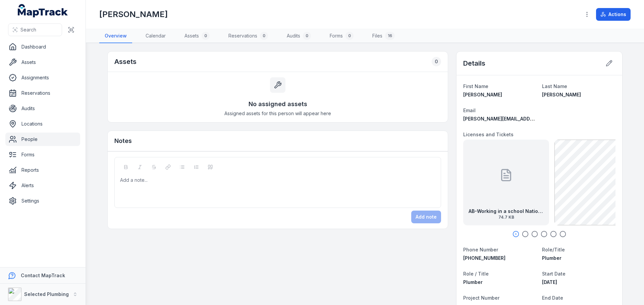  Describe the element at coordinates (43, 155) in the screenshot. I see `a: Forms` at that location.